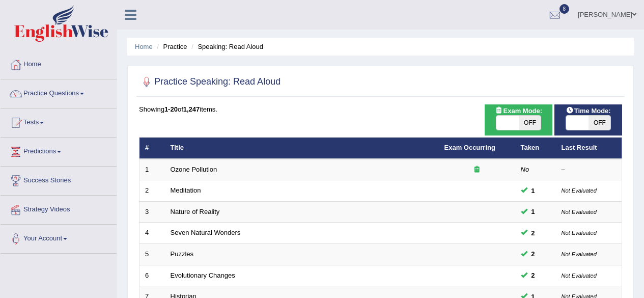  What do you see at coordinates (226, 47) in the screenshot?
I see `li: Speaking: Read Aloud` at bounding box center [226, 47].